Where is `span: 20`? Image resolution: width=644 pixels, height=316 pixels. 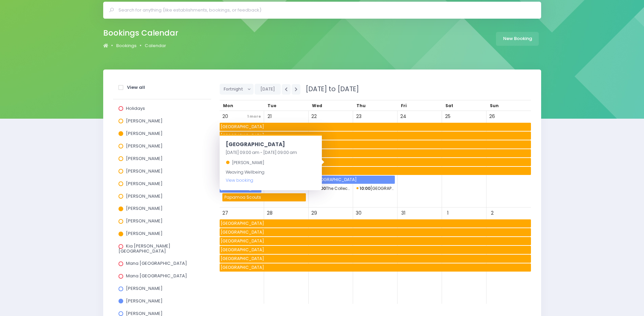
span: 20 is located at coordinates (225, 116).